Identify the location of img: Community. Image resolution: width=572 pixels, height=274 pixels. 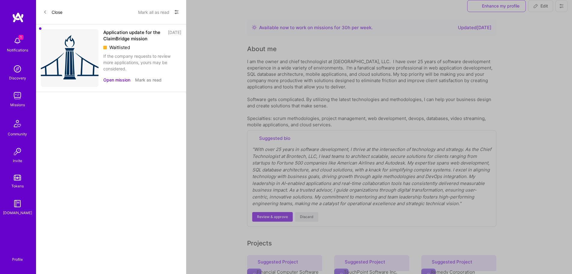
(17, 123).